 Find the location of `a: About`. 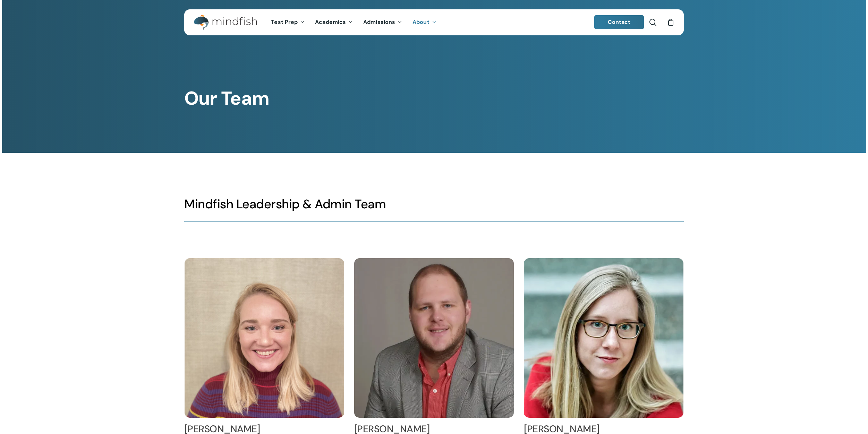

a: About is located at coordinates (424, 23).